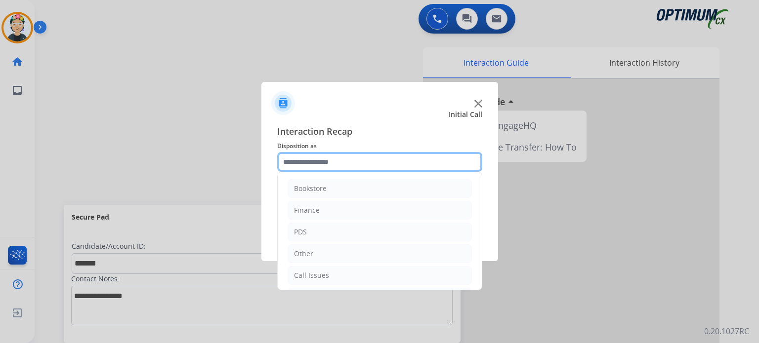 This screenshot has width=759, height=343. I want to click on div: PDS, so click(300, 232).